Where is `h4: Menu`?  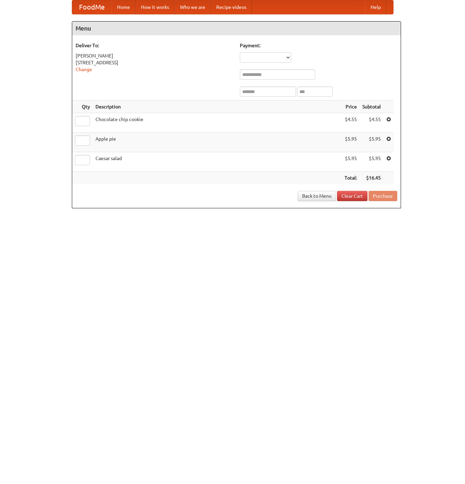
h4: Menu is located at coordinates (236, 28).